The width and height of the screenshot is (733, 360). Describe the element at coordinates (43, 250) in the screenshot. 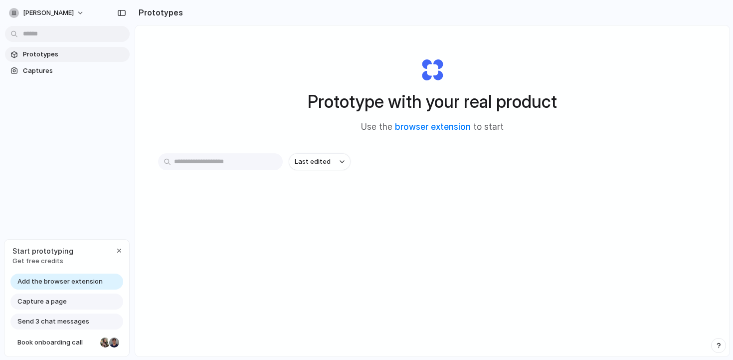

I see `span: Start prototyping` at that location.